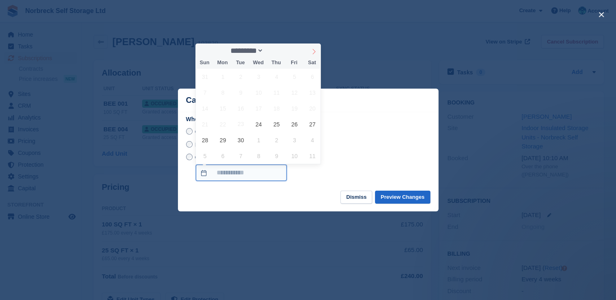 This screenshot has height=300, width=616. What do you see at coordinates (294, 77) in the screenshot?
I see `span: September 5, 2025` at bounding box center [294, 77].